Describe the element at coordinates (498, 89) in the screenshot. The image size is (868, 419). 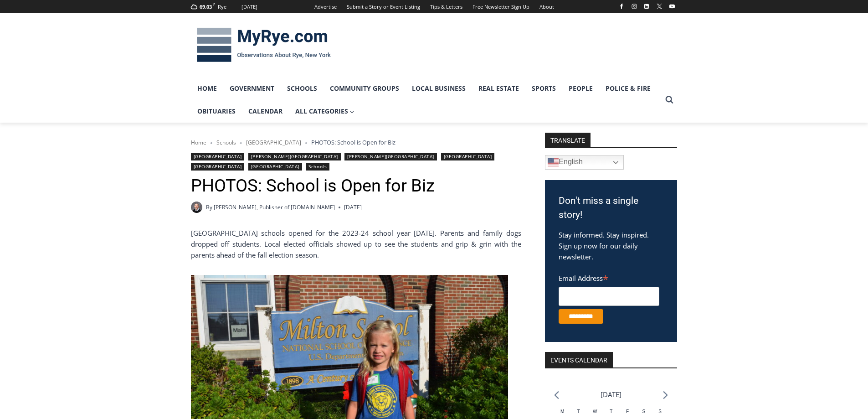
I see `a: Real Estate` at that location.